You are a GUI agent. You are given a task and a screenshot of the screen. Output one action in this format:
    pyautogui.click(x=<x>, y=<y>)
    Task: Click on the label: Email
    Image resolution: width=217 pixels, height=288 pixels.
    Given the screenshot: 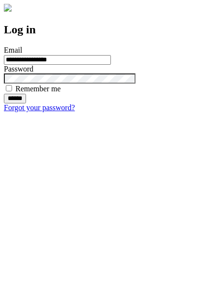 What is the action you would take?
    pyautogui.click(x=13, y=50)
    